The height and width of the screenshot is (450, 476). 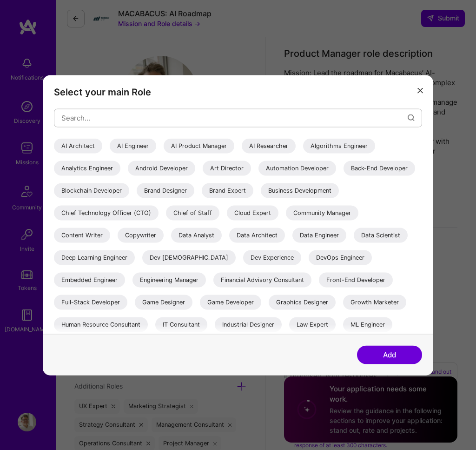 What do you see at coordinates (262, 280) in the screenshot?
I see `div: Financial Advisory Consultant` at bounding box center [262, 280].